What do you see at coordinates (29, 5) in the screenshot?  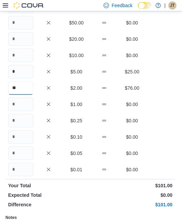 I see `img: Cova` at bounding box center [29, 5].